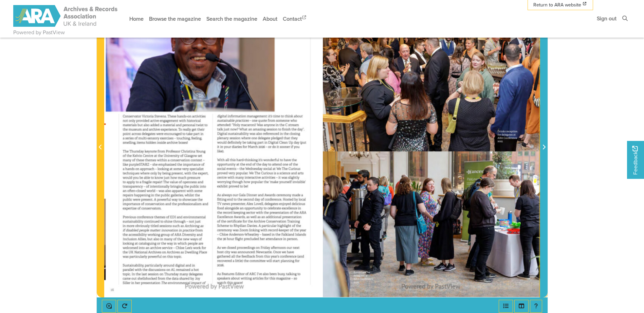 This screenshot has height=313, width=644. What do you see at coordinates (39, 33) in the screenshot?
I see `a: Powered by PastView` at bounding box center [39, 33].